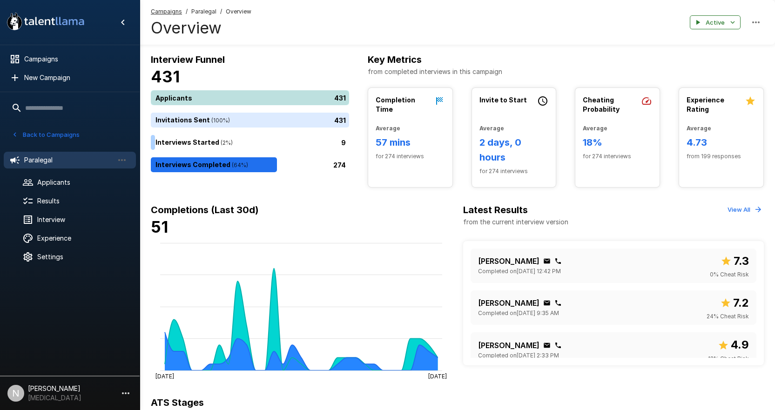  Describe the element at coordinates (727, 316) in the screenshot. I see `span: 24 % Cheat Risk` at that location.